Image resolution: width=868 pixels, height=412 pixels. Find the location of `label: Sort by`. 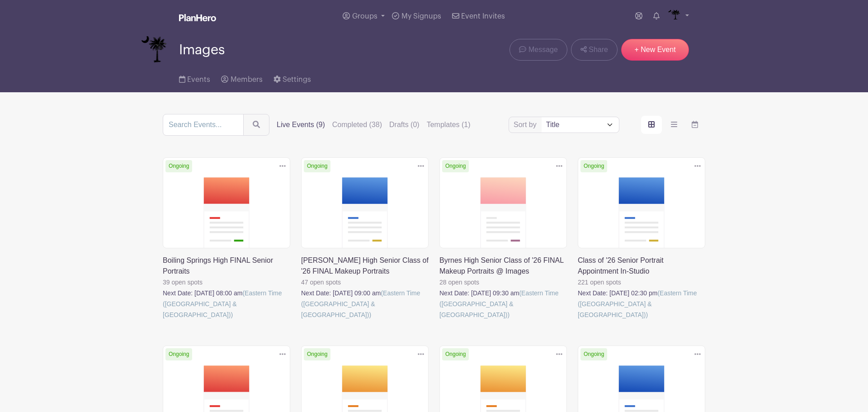

label: Sort by is located at coordinates (527, 125).